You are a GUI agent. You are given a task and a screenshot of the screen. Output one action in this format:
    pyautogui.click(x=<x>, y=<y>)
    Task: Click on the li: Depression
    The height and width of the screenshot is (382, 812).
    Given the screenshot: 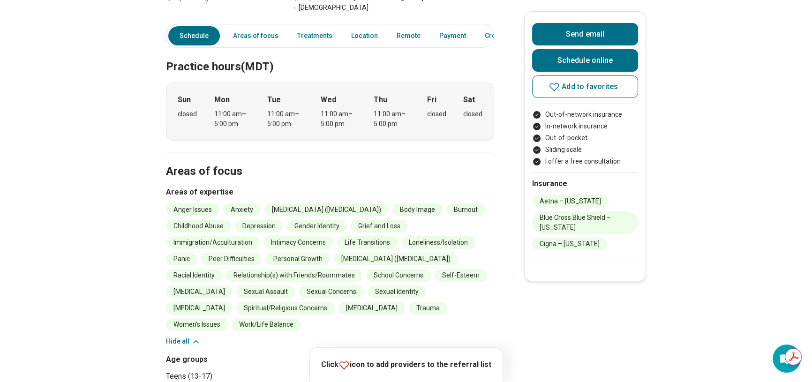 What is the action you would take?
    pyautogui.click(x=259, y=226)
    